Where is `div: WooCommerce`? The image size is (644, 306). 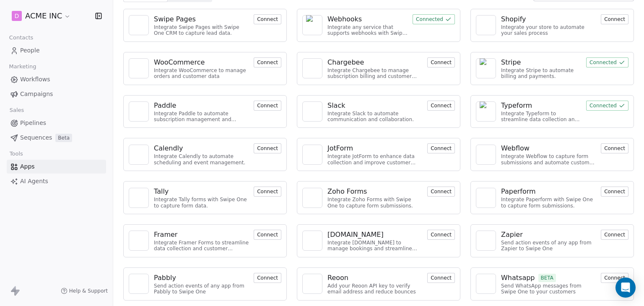 div: WooCommerce is located at coordinates (179, 63).